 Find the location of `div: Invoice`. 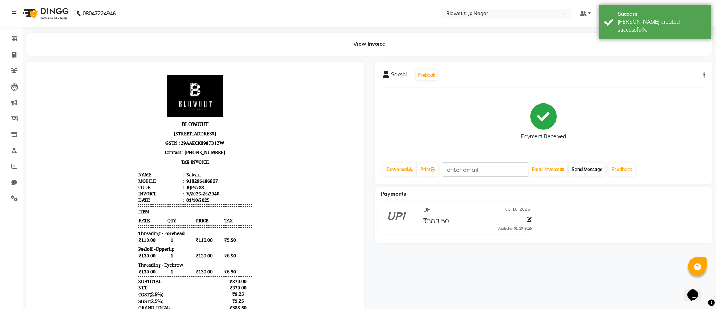

div: Invoice is located at coordinates (127, 124).